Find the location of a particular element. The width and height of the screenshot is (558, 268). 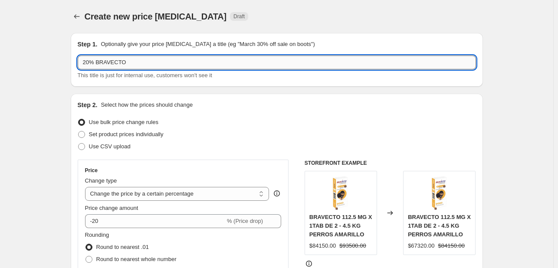

span: Rounding is located at coordinates (97, 235).